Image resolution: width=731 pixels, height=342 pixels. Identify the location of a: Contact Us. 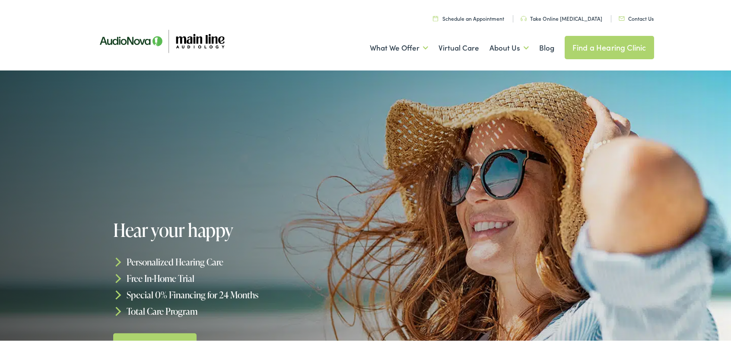
(636, 17).